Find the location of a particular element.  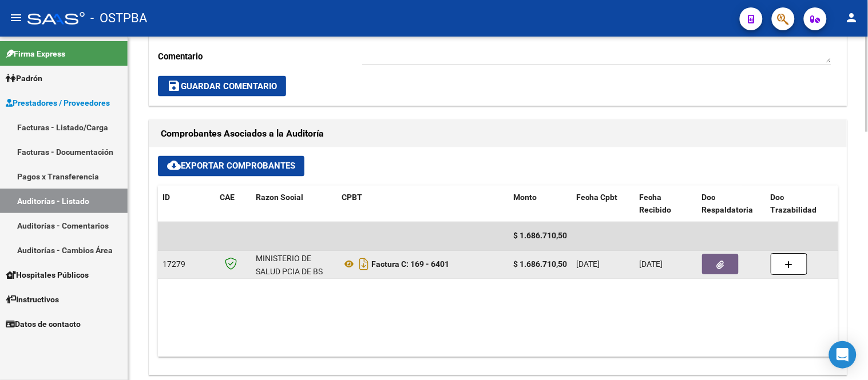

span: Firma Express is located at coordinates (35, 54).